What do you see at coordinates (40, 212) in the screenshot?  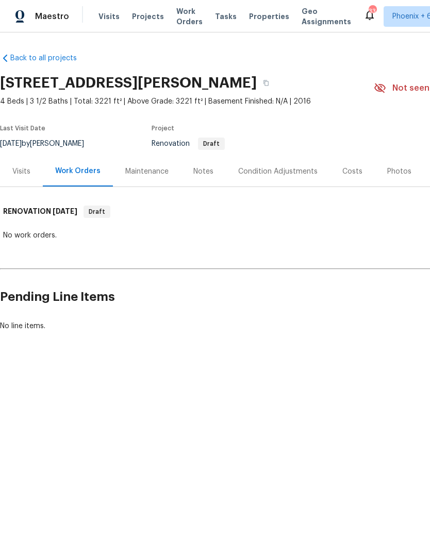 I see `h6: RENOVATION` at bounding box center [40, 212].